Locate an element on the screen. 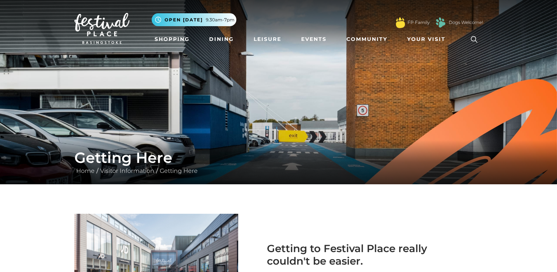  a: Home is located at coordinates (85, 171).